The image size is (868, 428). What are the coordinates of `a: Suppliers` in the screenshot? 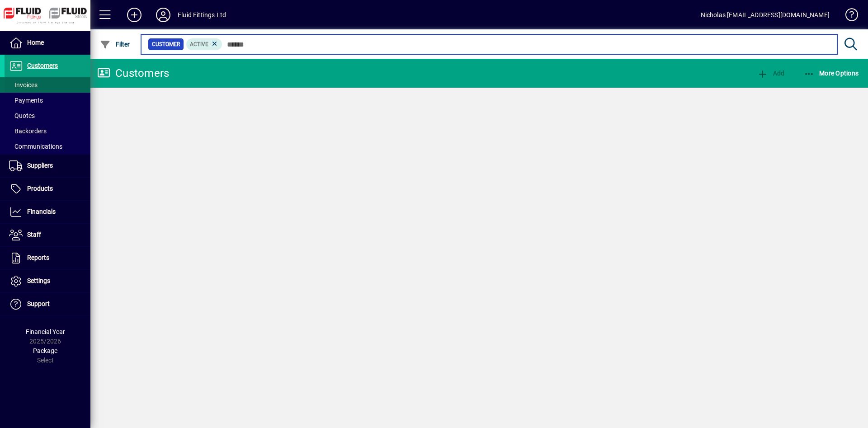 It's located at (47, 166).